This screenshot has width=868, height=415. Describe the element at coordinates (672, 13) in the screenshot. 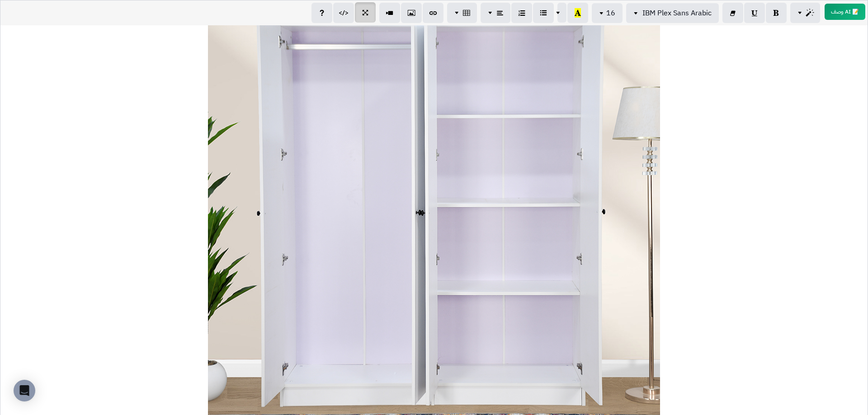

I see `button: IBM Plex Sans Arabic` at that location.